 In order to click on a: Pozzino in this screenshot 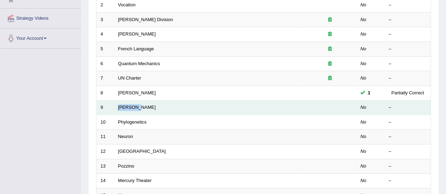, I will do `click(126, 166)`.